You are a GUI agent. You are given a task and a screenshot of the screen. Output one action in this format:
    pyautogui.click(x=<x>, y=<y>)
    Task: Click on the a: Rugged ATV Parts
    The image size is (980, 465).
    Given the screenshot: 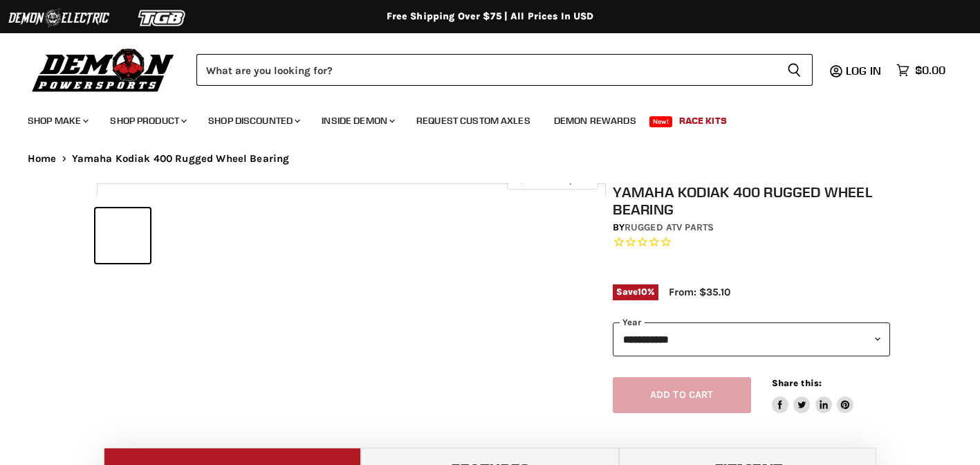 What is the action you would take?
    pyautogui.click(x=669, y=227)
    